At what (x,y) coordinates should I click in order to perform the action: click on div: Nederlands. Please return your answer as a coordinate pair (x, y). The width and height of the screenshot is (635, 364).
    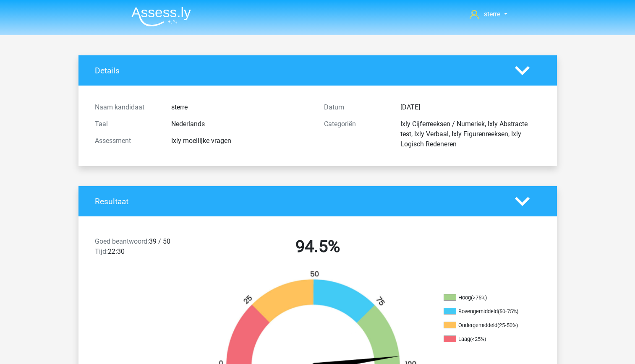
    Looking at the image, I should click on (241, 124).